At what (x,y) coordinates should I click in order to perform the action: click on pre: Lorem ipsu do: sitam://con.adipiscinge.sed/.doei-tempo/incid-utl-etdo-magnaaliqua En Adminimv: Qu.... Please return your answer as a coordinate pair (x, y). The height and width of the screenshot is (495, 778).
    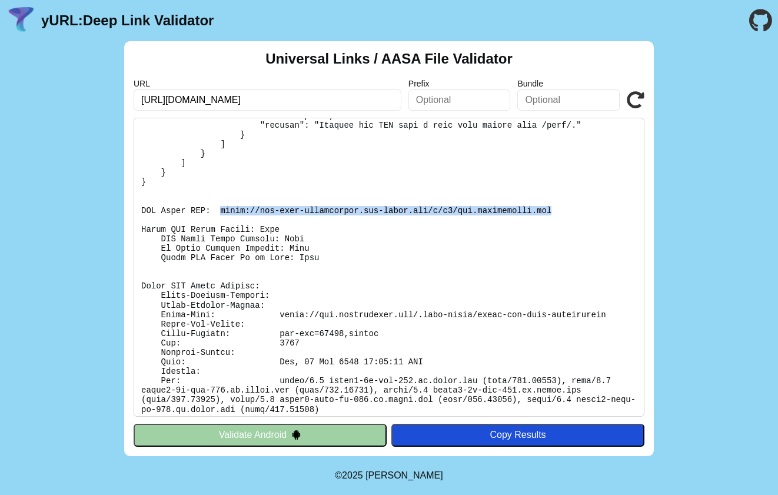
    Looking at the image, I should click on (389, 267).